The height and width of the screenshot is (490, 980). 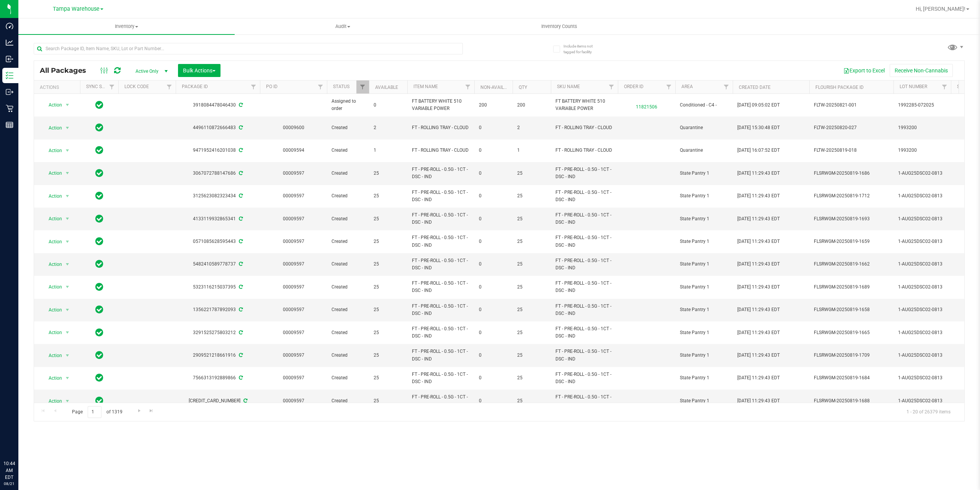 I want to click on span: Inventory Counts, so click(x=559, y=26).